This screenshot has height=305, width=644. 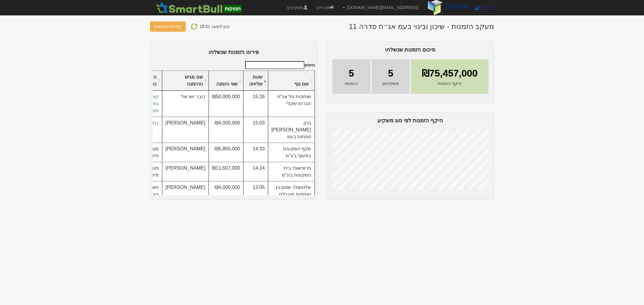 What do you see at coordinates (291, 198) in the screenshot?
I see `td: אלטשולר שחם נץ, שותפות מוגבלת` at bounding box center [291, 198].